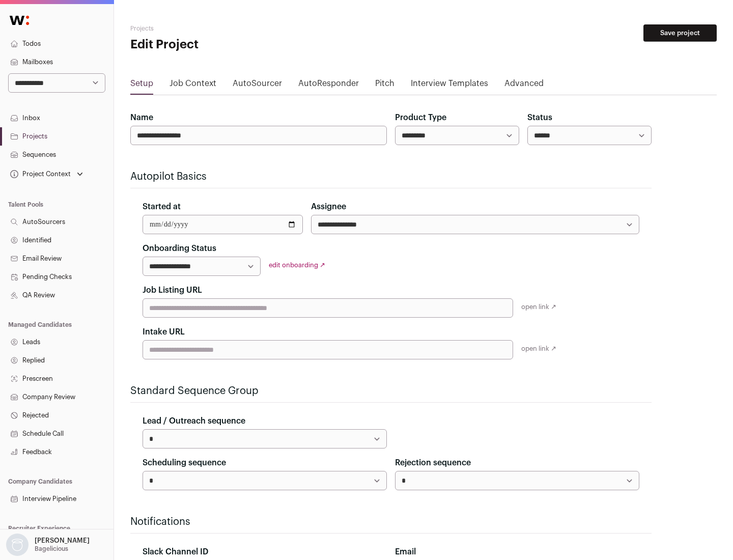 This screenshot has width=733, height=560. Describe the element at coordinates (179, 248) in the screenshot. I see `label: Onboarding Status` at that location.